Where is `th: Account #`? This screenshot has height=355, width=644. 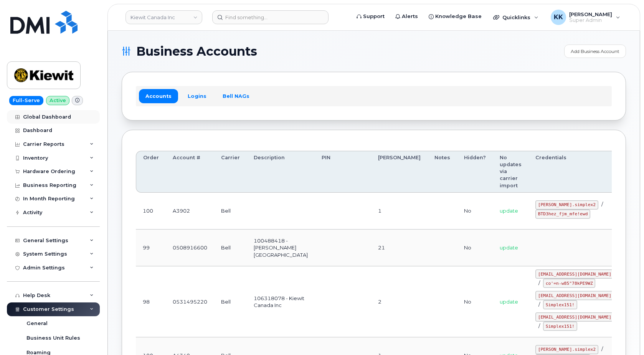 th: Account # is located at coordinates (190, 172).